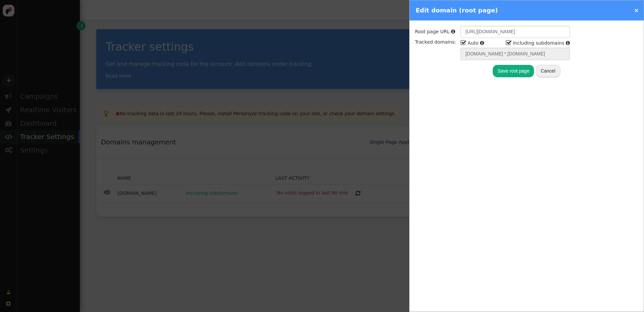  What do you see at coordinates (437, 49) in the screenshot?
I see `td: Tracked domains:` at bounding box center [437, 49].